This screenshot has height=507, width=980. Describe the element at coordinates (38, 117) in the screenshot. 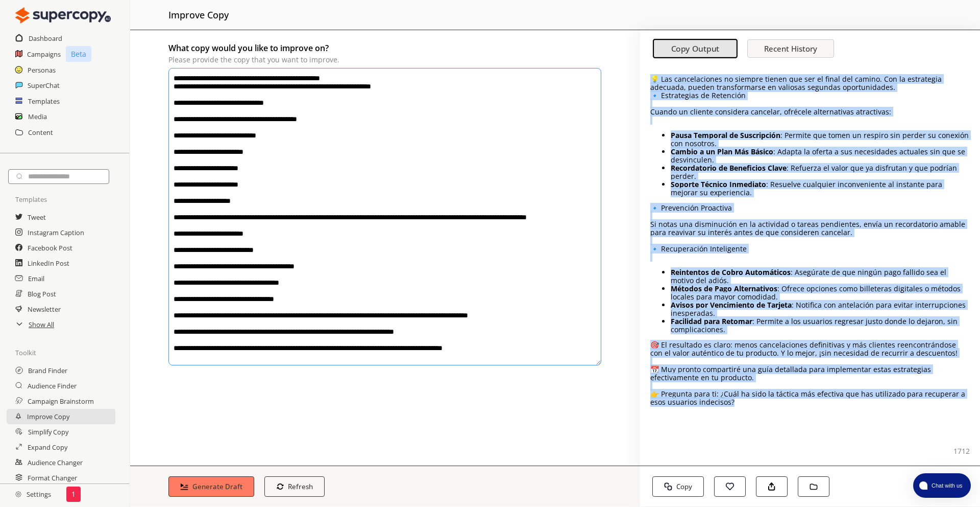

I see `a: Media` at that location.